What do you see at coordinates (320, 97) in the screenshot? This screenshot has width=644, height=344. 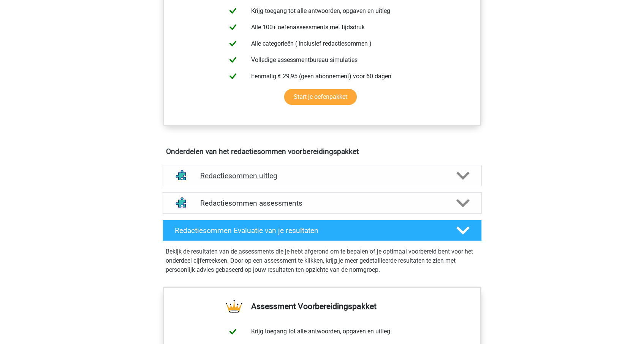 I see `a: Start je oefenpakket` at bounding box center [320, 97].